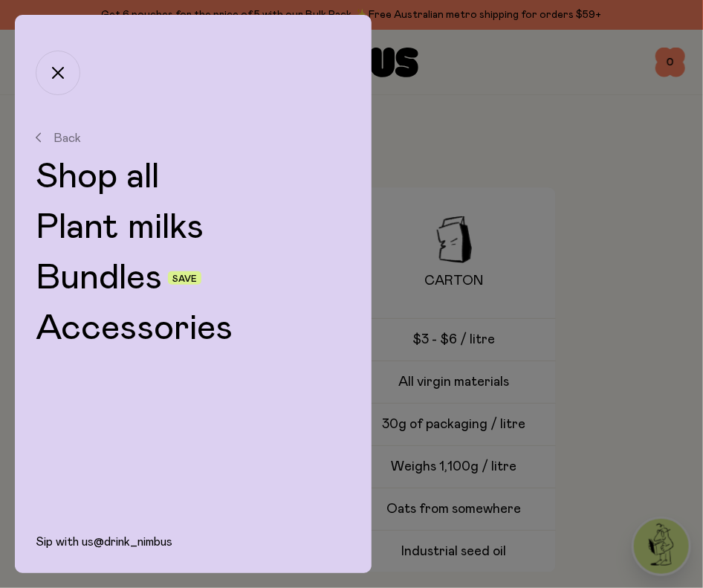 This screenshot has height=588, width=703. I want to click on a: Shop all, so click(193, 177).